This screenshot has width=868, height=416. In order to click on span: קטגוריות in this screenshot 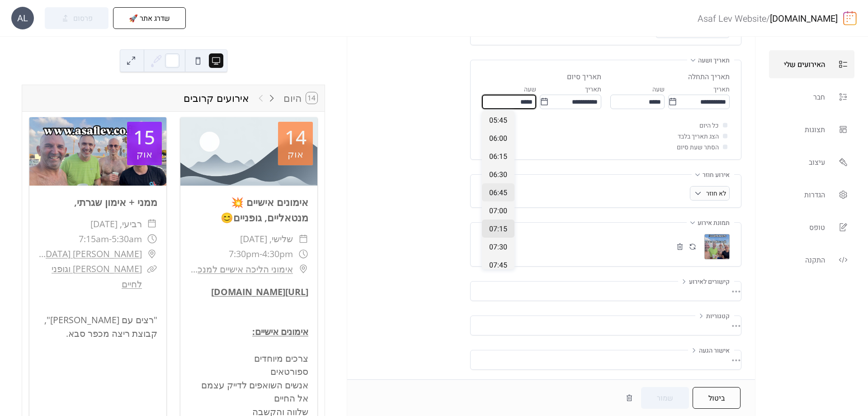, I will do `click(719, 317)`.